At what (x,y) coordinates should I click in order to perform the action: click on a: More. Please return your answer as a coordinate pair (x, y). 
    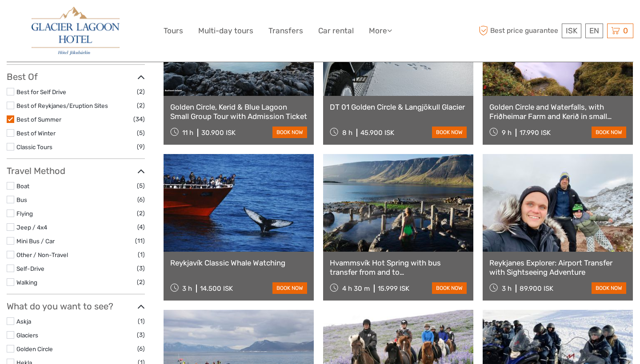
    Looking at the image, I should click on (381, 31).